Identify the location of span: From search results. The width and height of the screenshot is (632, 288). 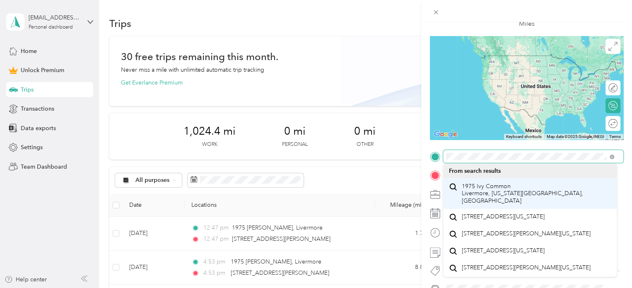
(474, 171).